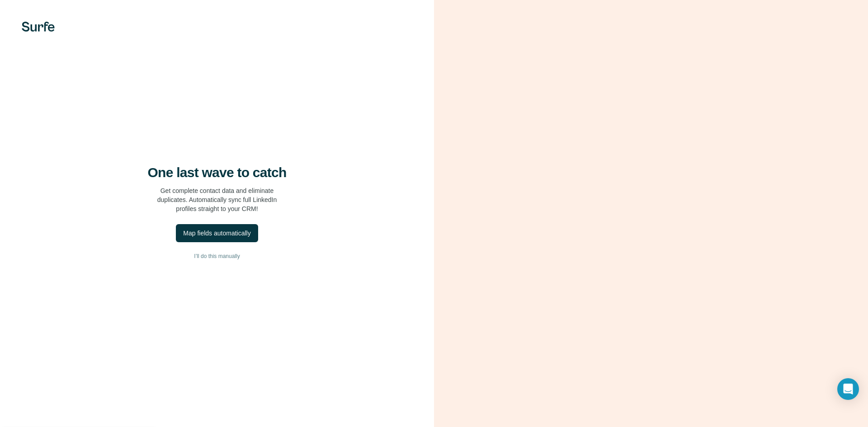 This screenshot has height=427, width=868. What do you see at coordinates (216, 233) in the screenshot?
I see `button: Map fields automatically` at bounding box center [216, 233].